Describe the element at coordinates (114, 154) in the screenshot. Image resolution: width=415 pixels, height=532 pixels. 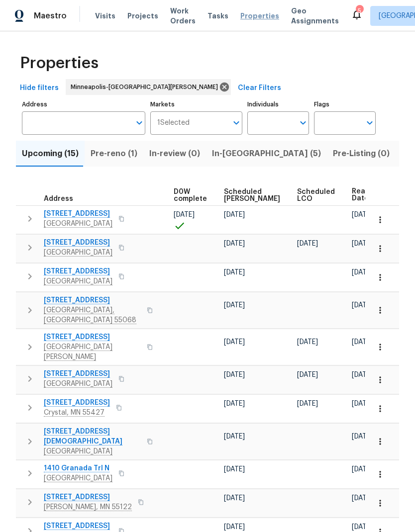
I see `span: Pre-reno (1)` at that location.